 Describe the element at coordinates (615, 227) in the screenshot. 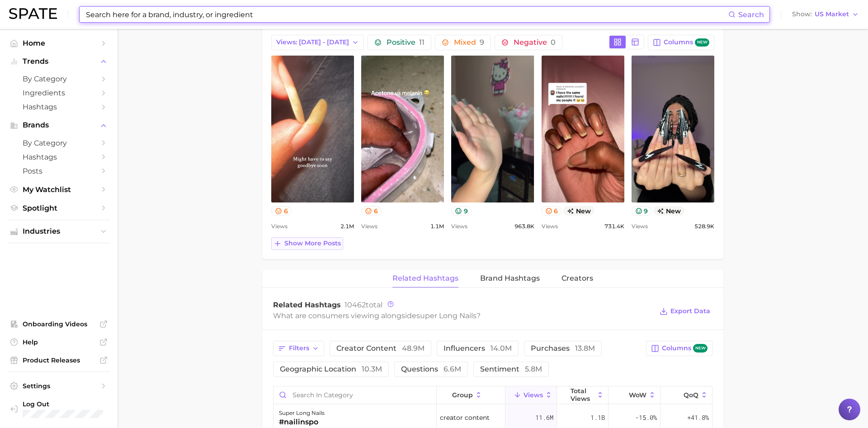

I see `span: 731.4k` at that location.